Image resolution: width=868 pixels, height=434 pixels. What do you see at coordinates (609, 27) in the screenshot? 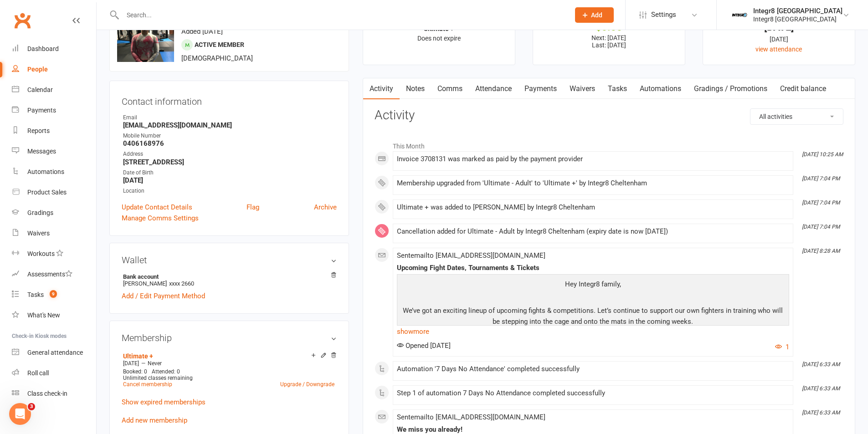
I see `div: $0.00` at bounding box center [609, 27].